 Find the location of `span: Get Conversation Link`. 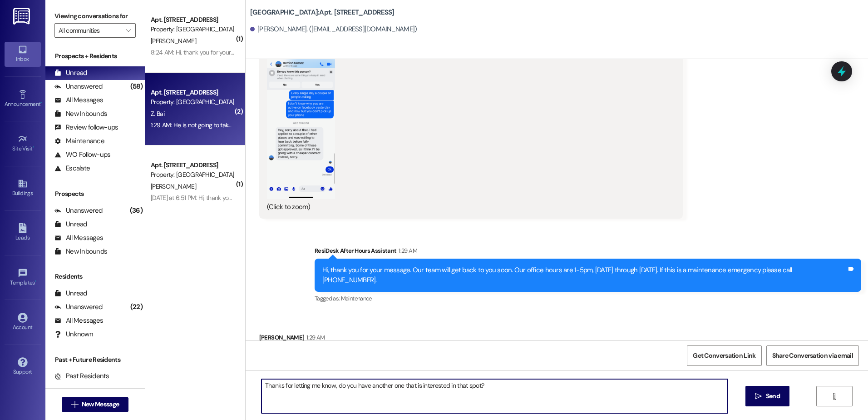

span: Get Conversation Link is located at coordinates (724, 355).